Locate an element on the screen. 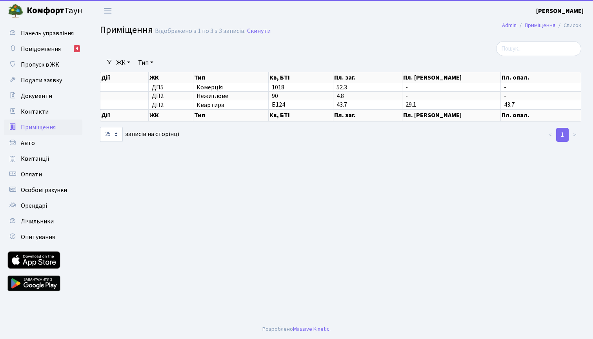 The width and height of the screenshot is (593, 339). a: Massive Kinetic is located at coordinates (311, 329).